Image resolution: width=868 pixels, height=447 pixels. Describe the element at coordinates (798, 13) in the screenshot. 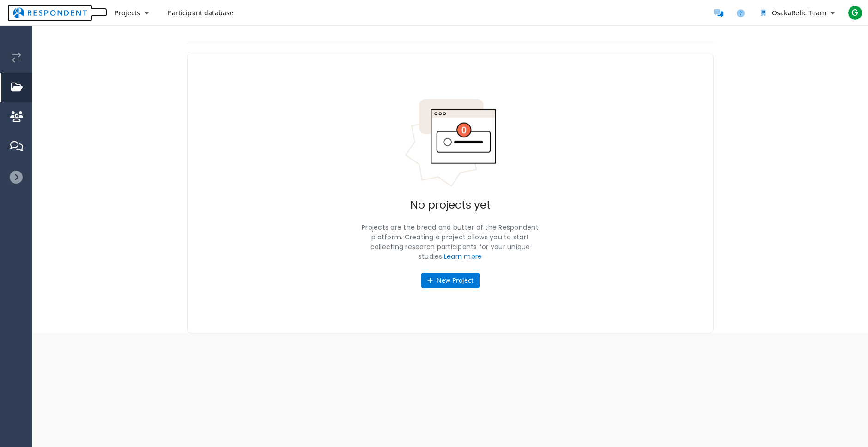

I see `span: OsakaRelic Team` at that location.